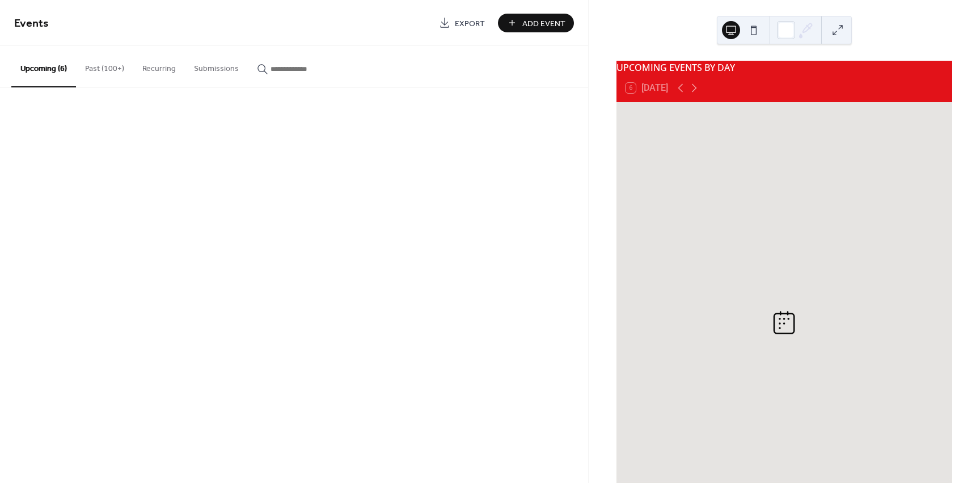 The height and width of the screenshot is (483, 980). I want to click on button: Upcoming (6), so click(44, 67).